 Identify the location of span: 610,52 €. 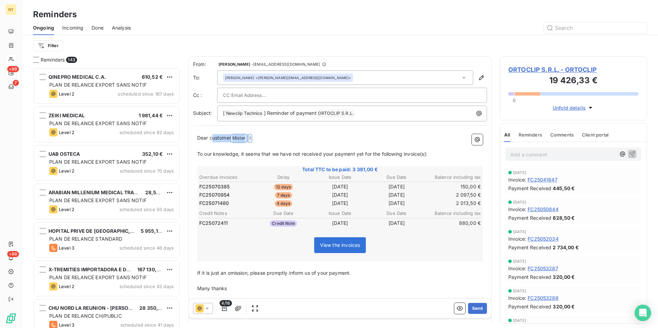
(152, 77).